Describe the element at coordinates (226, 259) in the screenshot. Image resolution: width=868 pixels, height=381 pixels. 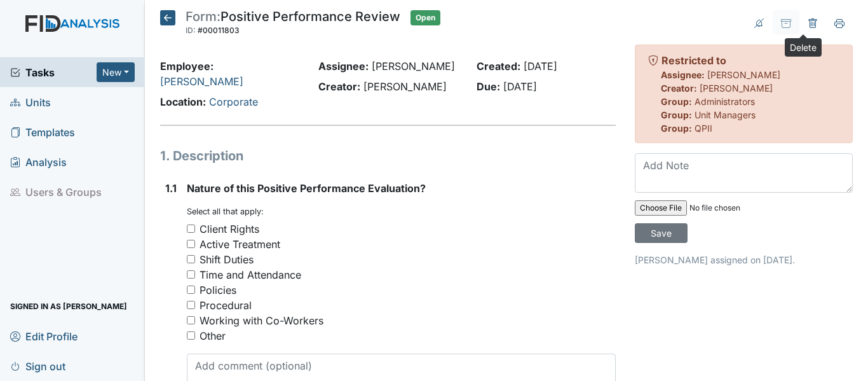
I see `div: Shift Duties` at that location.